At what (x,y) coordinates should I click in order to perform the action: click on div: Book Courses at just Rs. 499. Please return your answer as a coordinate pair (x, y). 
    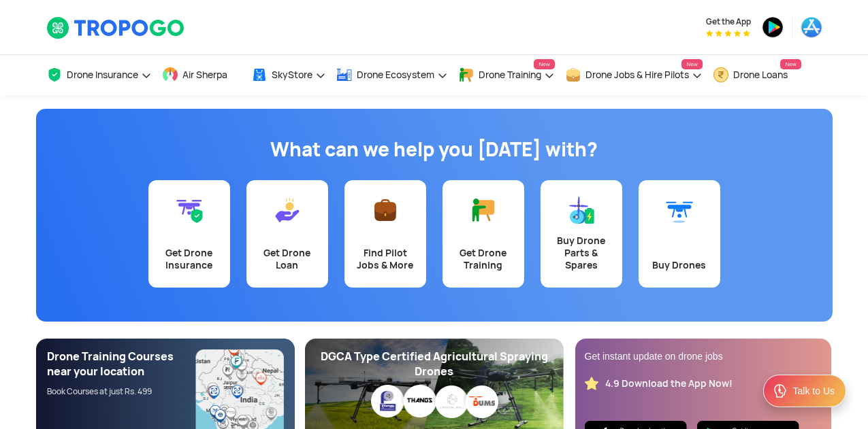
    Looking at the image, I should click on (121, 392).